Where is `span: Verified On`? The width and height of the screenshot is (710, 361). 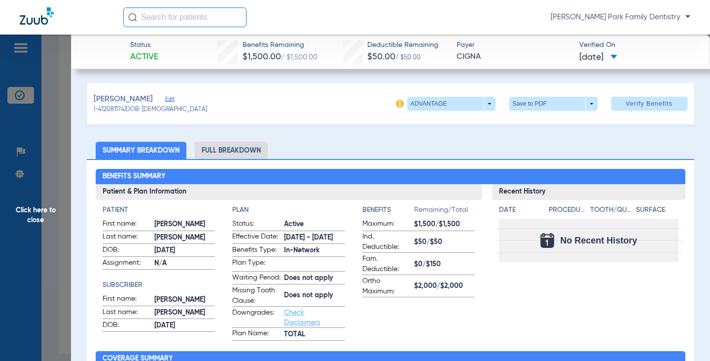
span: Verified On is located at coordinates (637, 45).